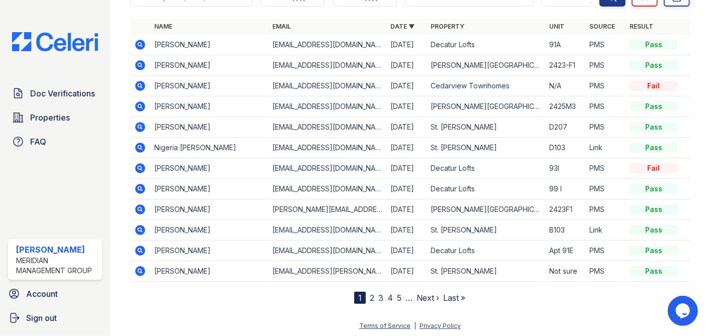  Describe the element at coordinates (57, 266) in the screenshot. I see `div: Meridian Management Group` at that location.